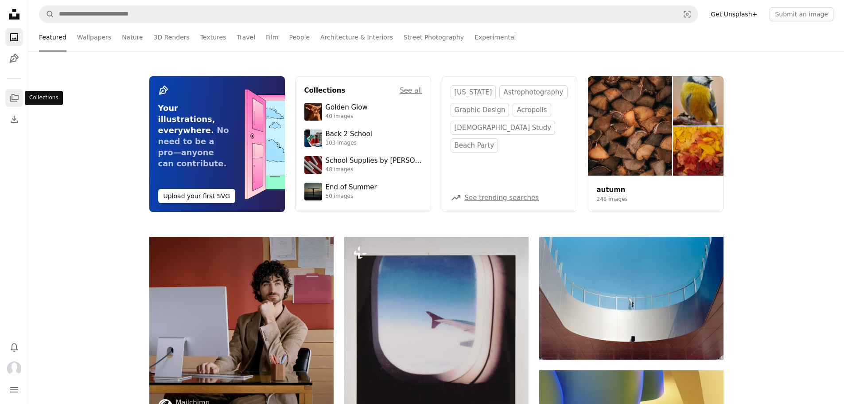 The height and width of the screenshot is (404, 844). What do you see at coordinates (802, 14) in the screenshot?
I see `button: Submit an image` at bounding box center [802, 14].